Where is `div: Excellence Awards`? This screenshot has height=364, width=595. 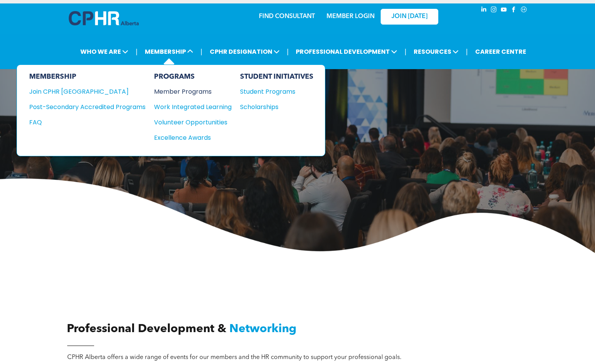 div: Excellence Awards is located at coordinates (189, 138).